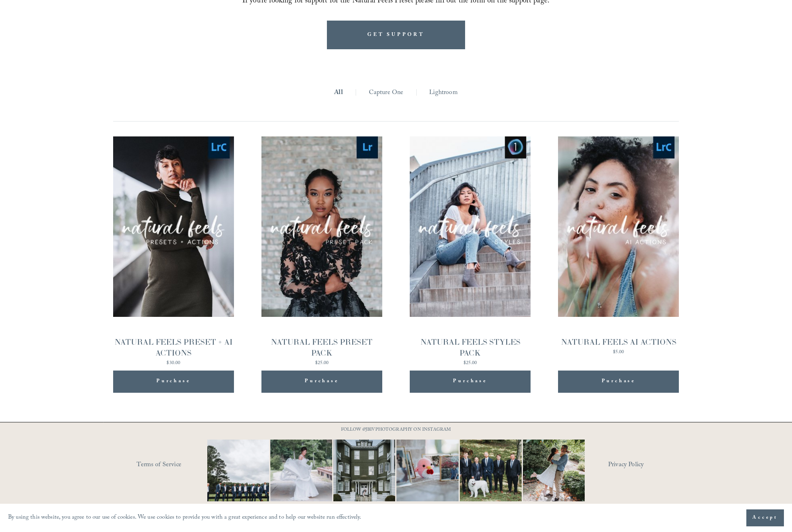 The height and width of the screenshot is (532, 792). Describe the element at coordinates (338, 93) in the screenshot. I see `a: All` at that location.